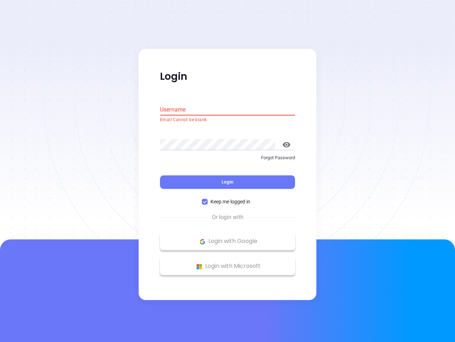 The image size is (455, 342). Describe the element at coordinates (228, 241) in the screenshot. I see `button: Google Logo Login with Google` at that location.